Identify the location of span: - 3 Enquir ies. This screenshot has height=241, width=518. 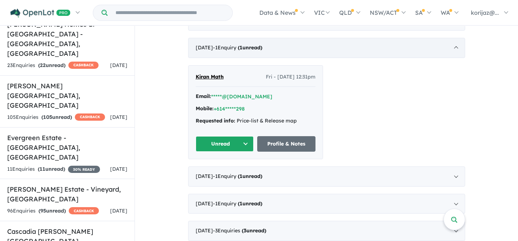
(240, 230).